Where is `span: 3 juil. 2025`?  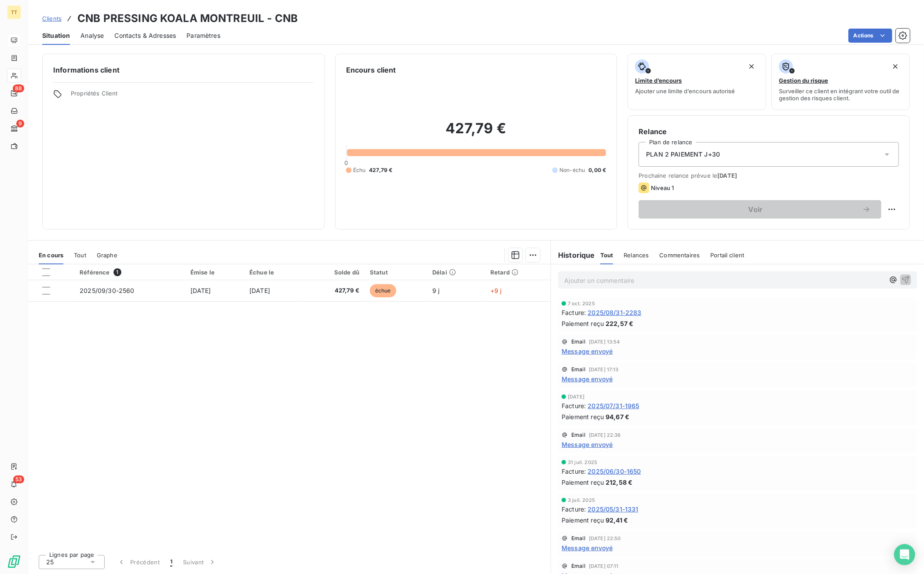 span: 3 juil. 2025 is located at coordinates (581, 500).